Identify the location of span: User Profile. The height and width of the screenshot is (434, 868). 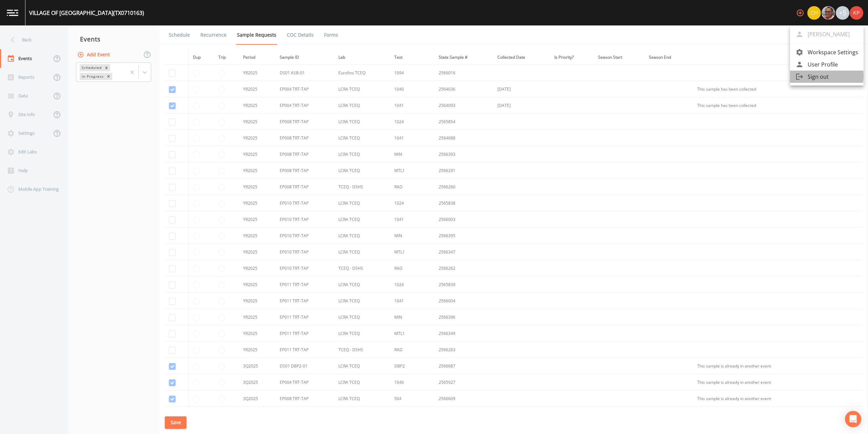
(833, 64).